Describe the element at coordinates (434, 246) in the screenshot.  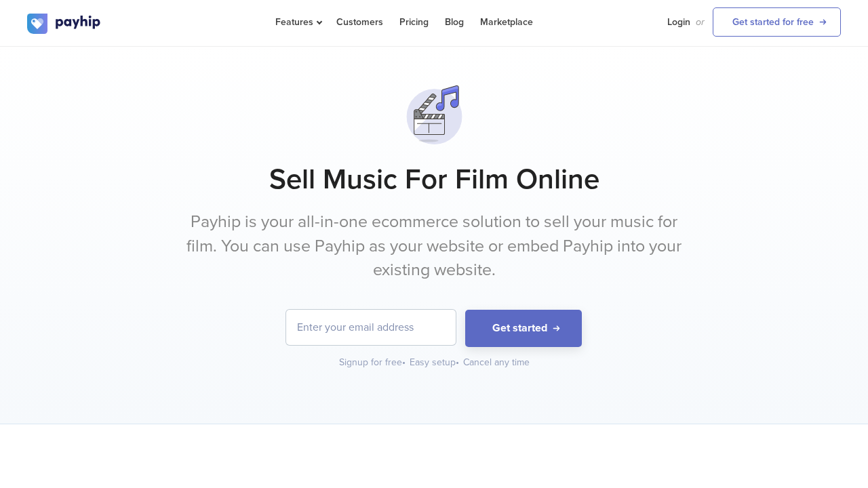
I see `p: Payhip is your all-in-one ecommerce solution to sell your music for film. You can use Payhip as y...` at that location.